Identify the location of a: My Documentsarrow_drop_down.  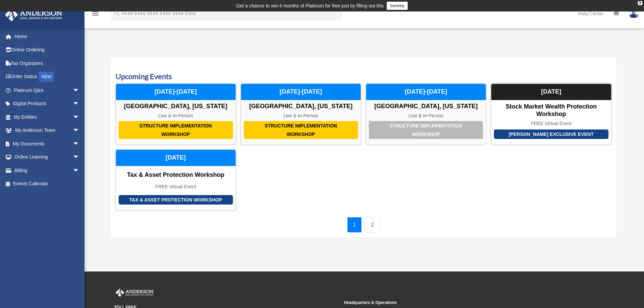
(47, 144).